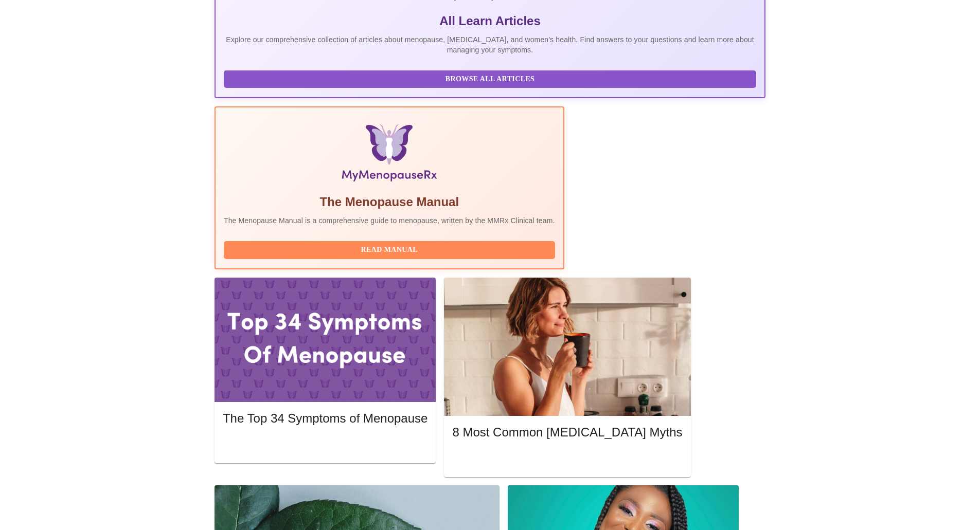 The height and width of the screenshot is (530, 980). What do you see at coordinates (390, 202) in the screenshot?
I see `h5: The Menopause Manual` at bounding box center [390, 202].